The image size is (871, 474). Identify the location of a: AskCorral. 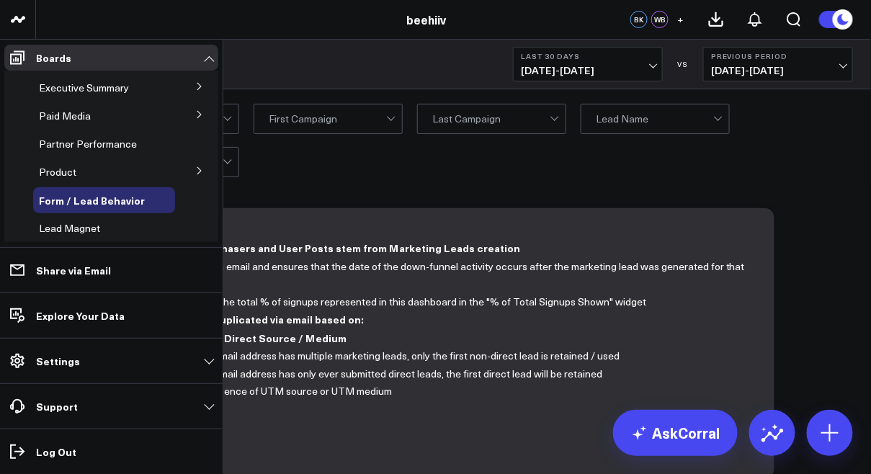
(675, 433).